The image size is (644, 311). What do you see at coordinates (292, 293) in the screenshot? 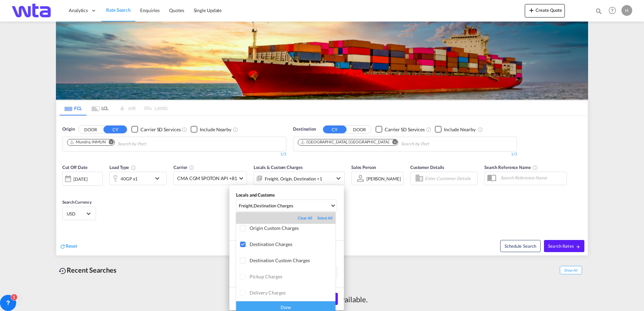
I see `div: Delivery Charges` at bounding box center [292, 293].